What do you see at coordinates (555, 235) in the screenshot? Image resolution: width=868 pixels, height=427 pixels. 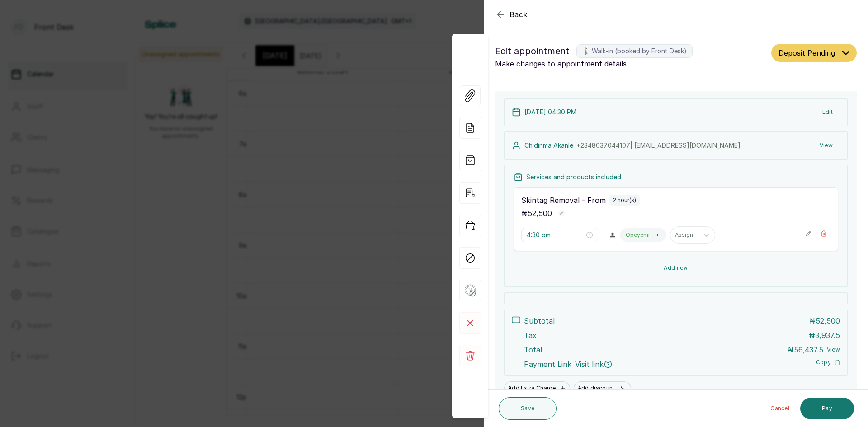 I see `input: Select time` at bounding box center [555, 235].